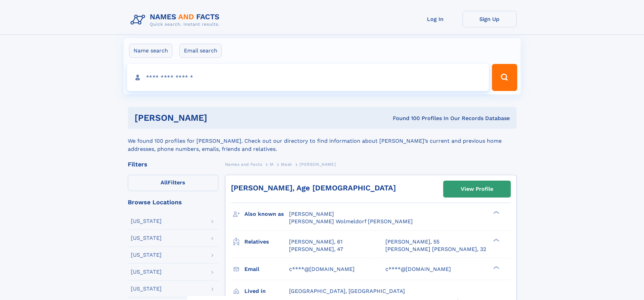  Describe the element at coordinates (173, 164) in the screenshot. I see `div: Filters` at that location.